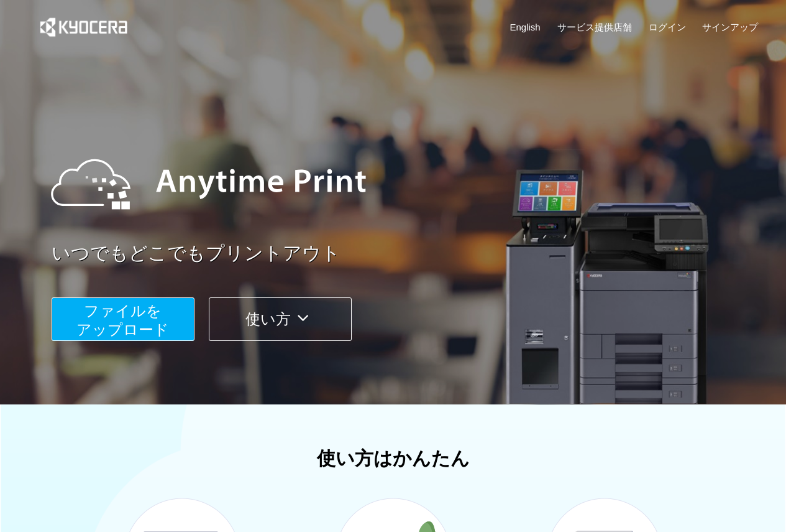  What do you see at coordinates (667, 27) in the screenshot?
I see `a: ログイン` at bounding box center [667, 27].